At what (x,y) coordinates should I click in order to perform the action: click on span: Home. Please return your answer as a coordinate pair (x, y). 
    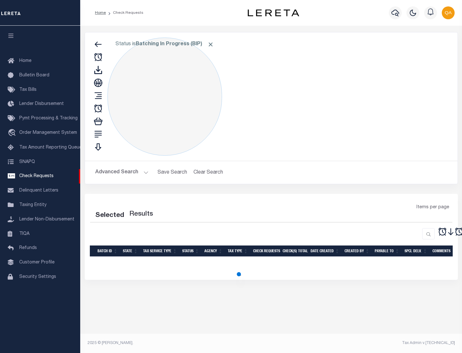
    Looking at the image, I should click on (25, 61).